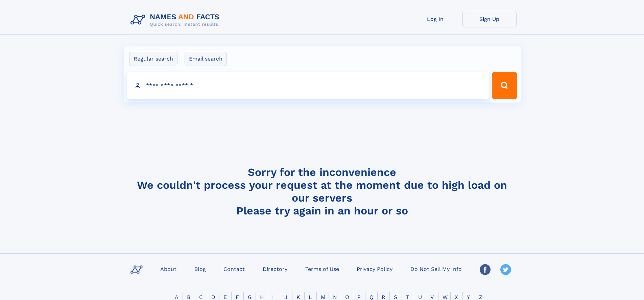  What do you see at coordinates (505, 269) in the screenshot?
I see `img: Twitter` at bounding box center [505, 269].